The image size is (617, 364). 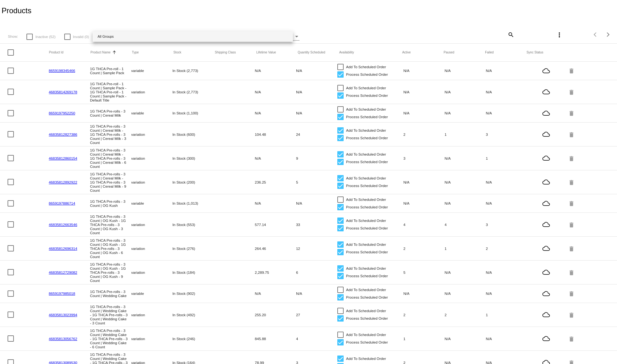 I want to click on mat-cell: 27, so click(x=316, y=315).